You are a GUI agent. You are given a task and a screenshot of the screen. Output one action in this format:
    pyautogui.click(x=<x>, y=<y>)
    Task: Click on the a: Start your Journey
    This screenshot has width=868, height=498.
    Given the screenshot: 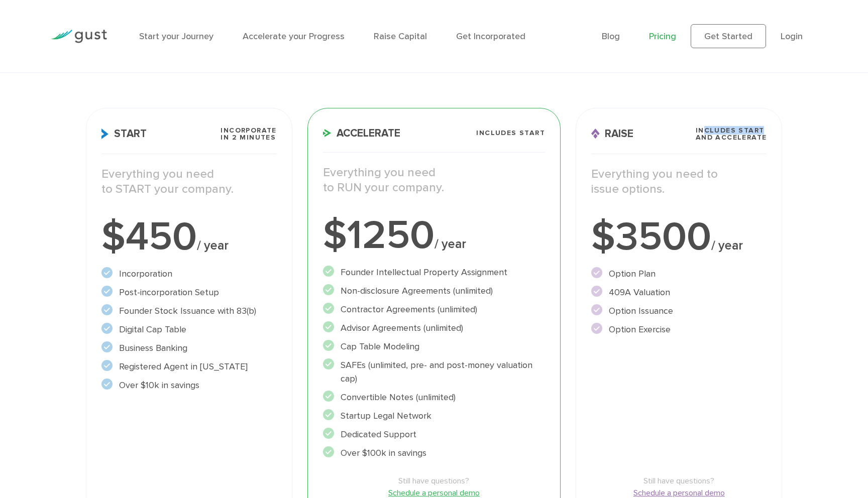 What is the action you would take?
    pyautogui.click(x=176, y=36)
    